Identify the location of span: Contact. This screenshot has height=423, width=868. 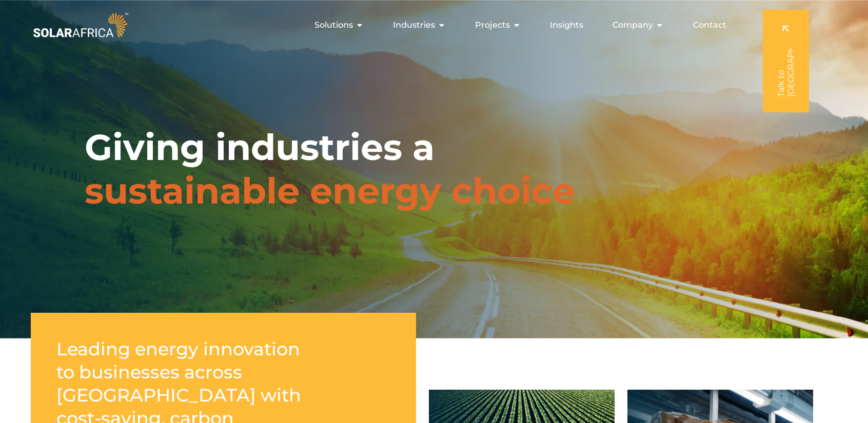
(709, 25).